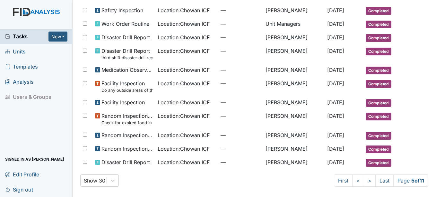 The height and width of the screenshot is (197, 436). Describe the element at coordinates (125, 24) in the screenshot. I see `span: Work Order Routine` at that location.